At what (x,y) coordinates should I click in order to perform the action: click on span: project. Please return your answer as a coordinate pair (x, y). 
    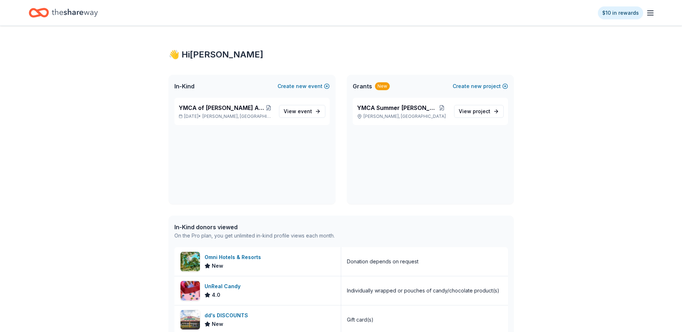
    Looking at the image, I should click on (481, 111).